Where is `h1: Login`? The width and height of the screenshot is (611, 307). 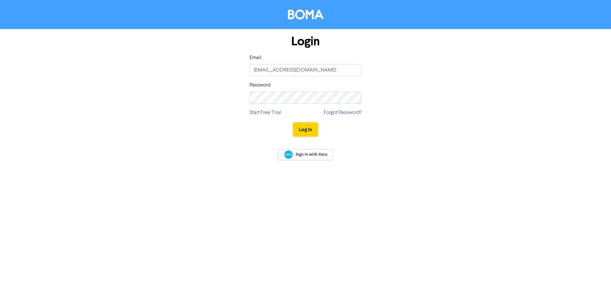 h1: Login is located at coordinates (305, 42).